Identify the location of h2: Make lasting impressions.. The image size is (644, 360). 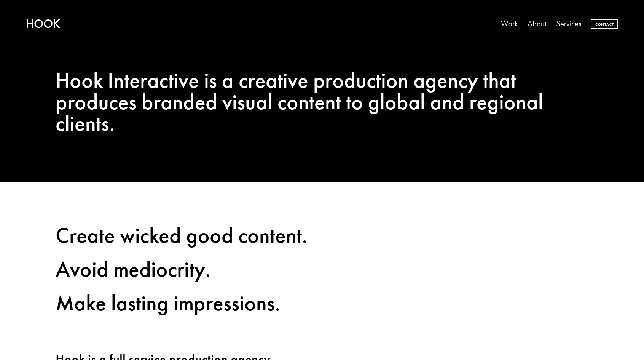
(322, 303).